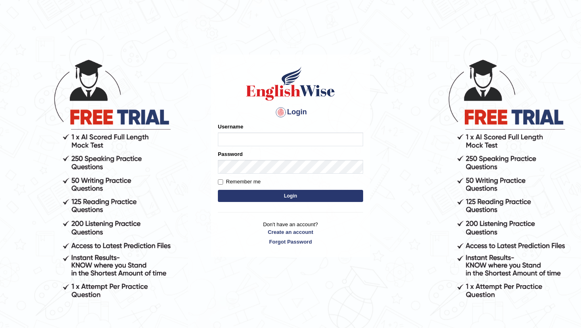 This screenshot has height=328, width=581. I want to click on img: Logo of English Wise sign in for intelligent practice with AI, so click(291, 84).